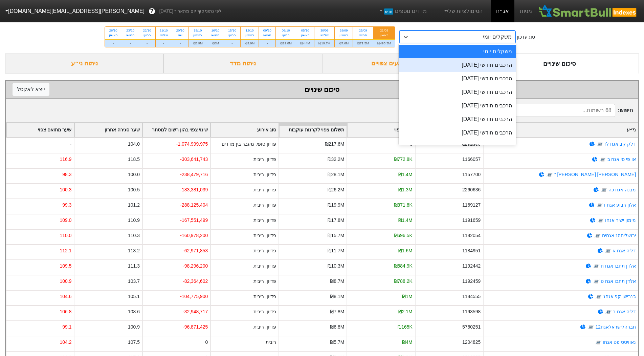 This screenshot has width=644, height=356. What do you see at coordinates (180, 35) in the screenshot?
I see `div: שני` at bounding box center [180, 35].